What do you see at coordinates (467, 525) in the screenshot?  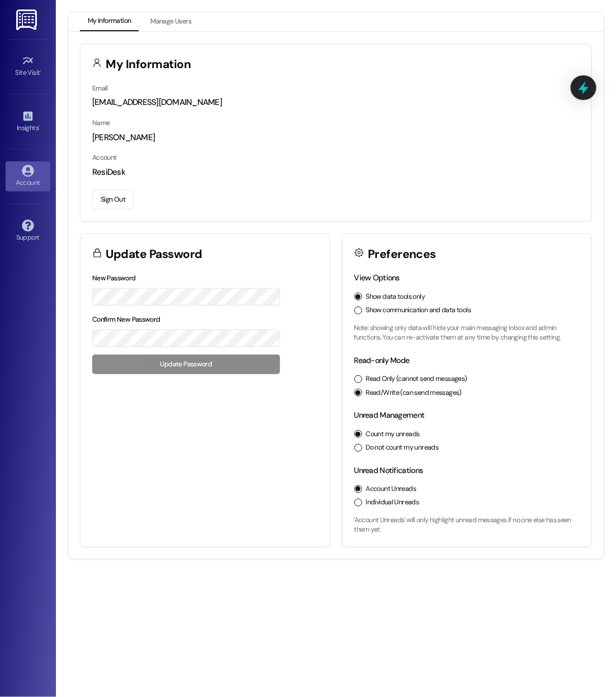 I see `p: 'Account Unreads' will only highlight unread messages if no one else has seen them yet.` at bounding box center [467, 525].